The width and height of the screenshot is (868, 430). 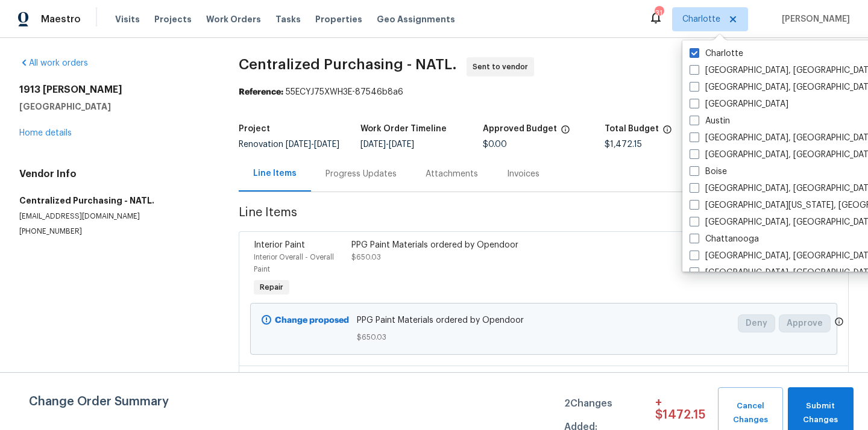 What do you see at coordinates (288, 19) in the screenshot?
I see `span: Tasks` at bounding box center [288, 19].